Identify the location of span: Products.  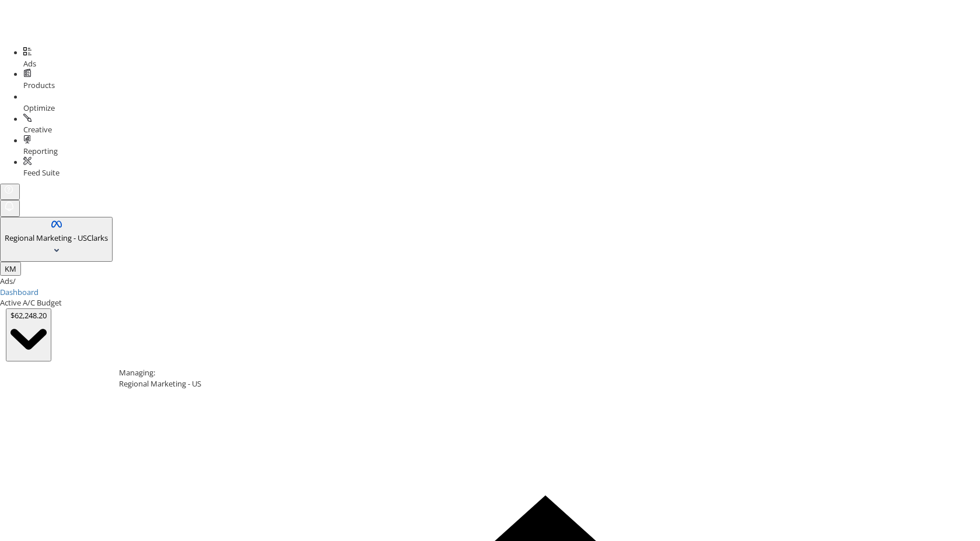
(39, 85).